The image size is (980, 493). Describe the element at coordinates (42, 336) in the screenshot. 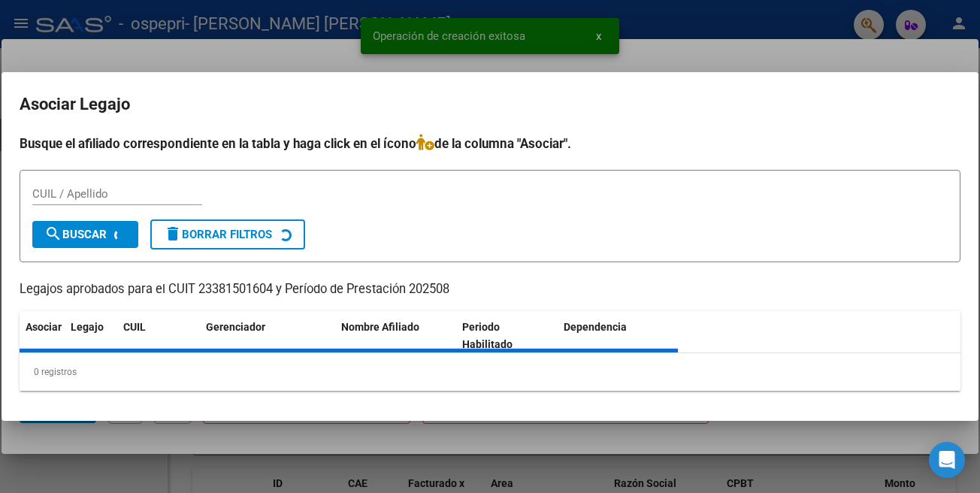

I see `datatable-header-cell: Asociar` at that location.